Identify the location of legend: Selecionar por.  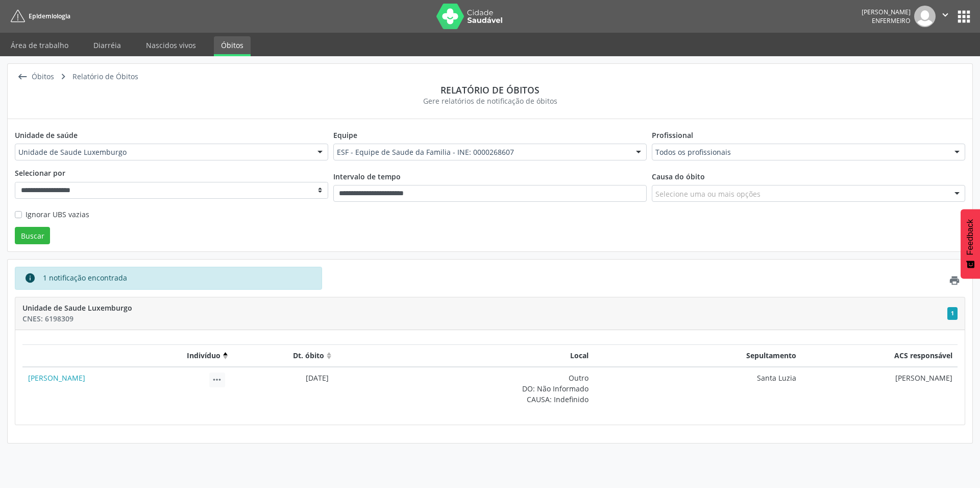
(172, 174).